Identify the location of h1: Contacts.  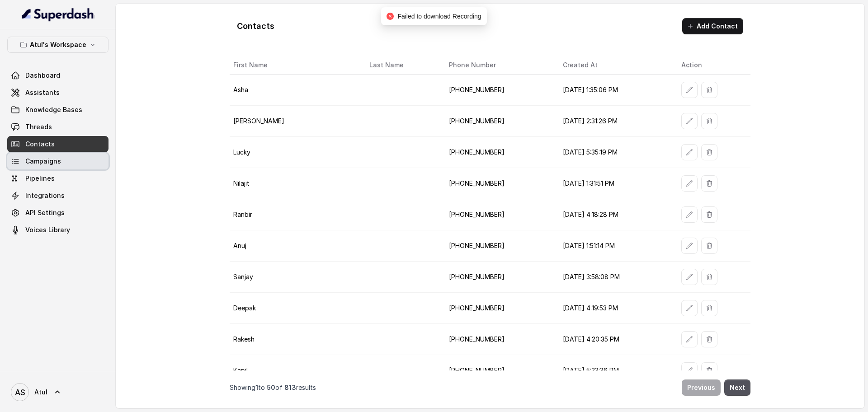
(256, 26).